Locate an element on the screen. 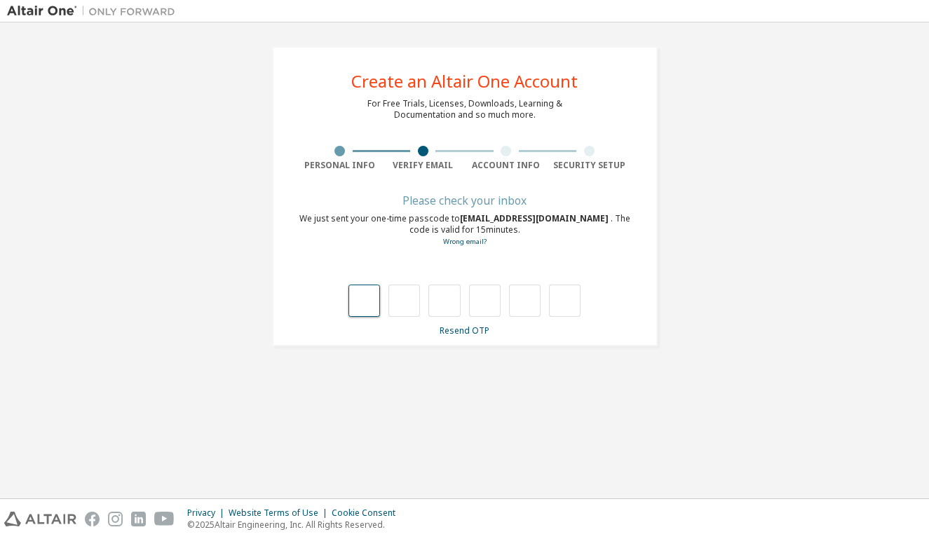 Image resolution: width=929 pixels, height=539 pixels. img: Altair One is located at coordinates (95, 11).